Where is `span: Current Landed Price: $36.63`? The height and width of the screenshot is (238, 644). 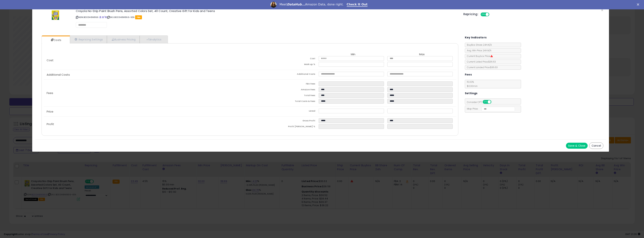 span: Current Landed Price: $36.63 is located at coordinates (481, 67).